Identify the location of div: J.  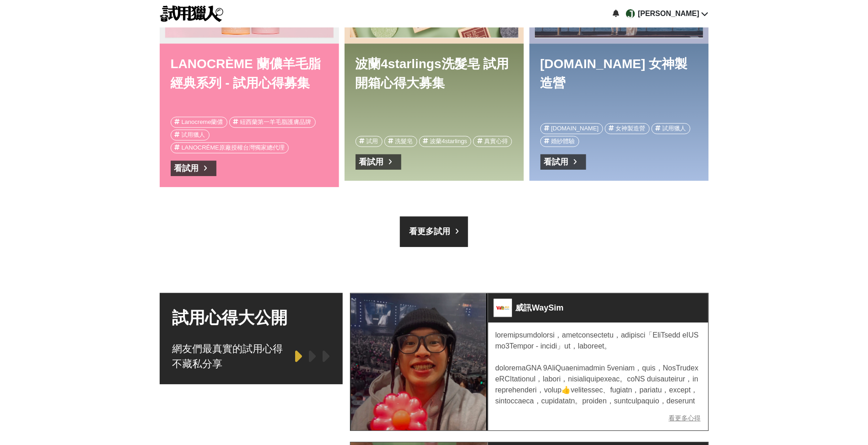
(631, 14).